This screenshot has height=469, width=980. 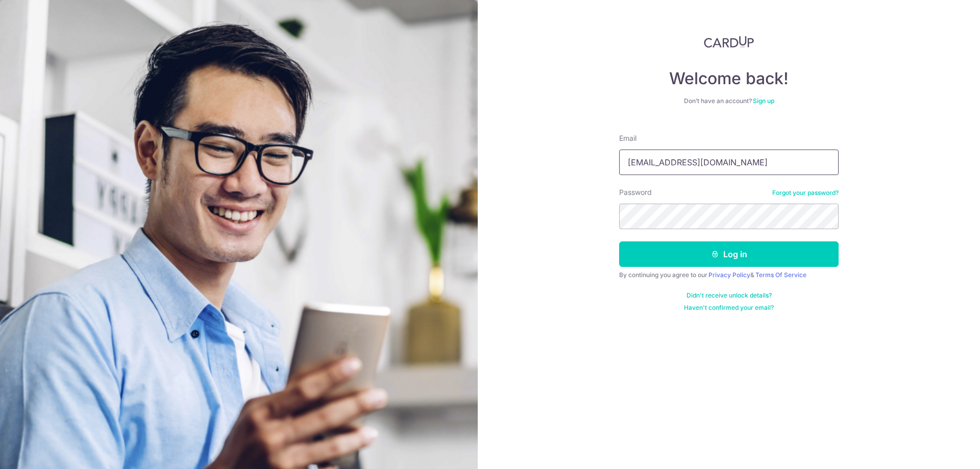 I want to click on button: Log in, so click(x=729, y=254).